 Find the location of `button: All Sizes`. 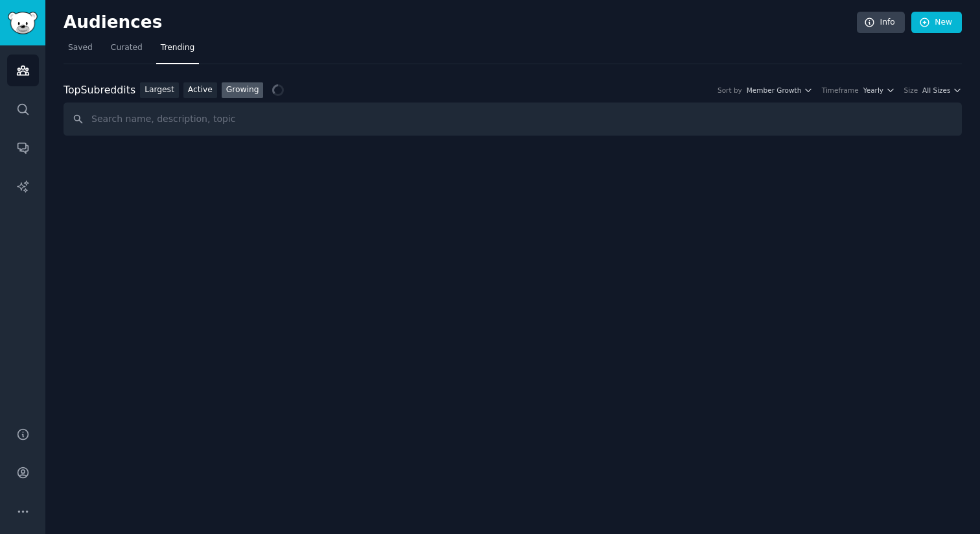

button: All Sizes is located at coordinates (942, 90).